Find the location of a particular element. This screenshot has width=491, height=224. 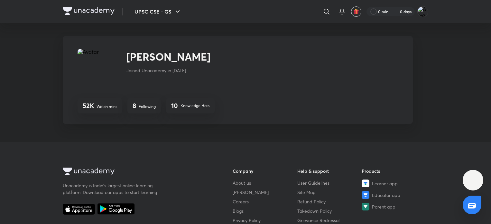

img: Arya wale is located at coordinates (423, 12).